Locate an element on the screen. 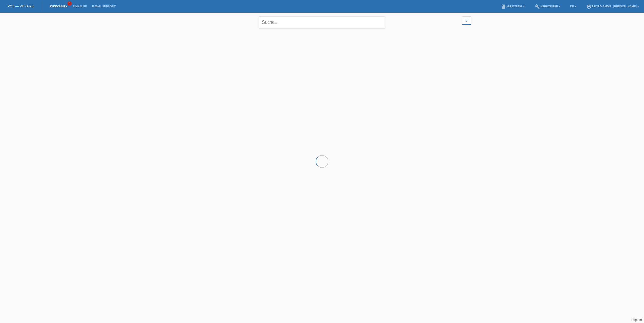 This screenshot has height=323, width=644. i: filter_list is located at coordinates (467, 20).